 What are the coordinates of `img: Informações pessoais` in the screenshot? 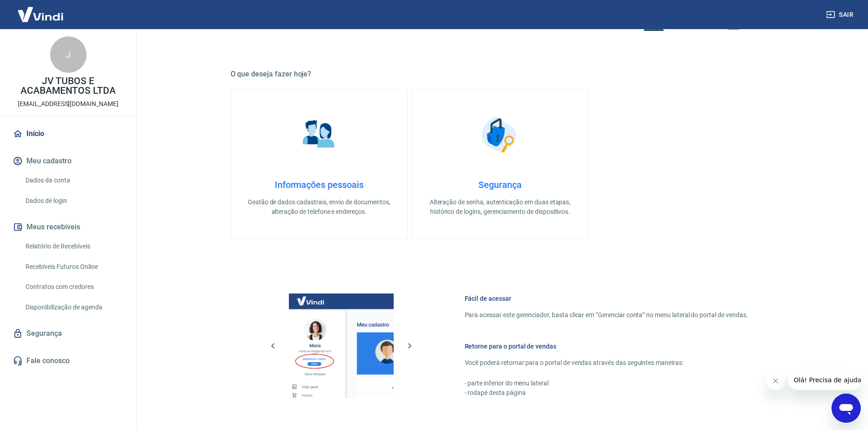 It's located at (319, 135).